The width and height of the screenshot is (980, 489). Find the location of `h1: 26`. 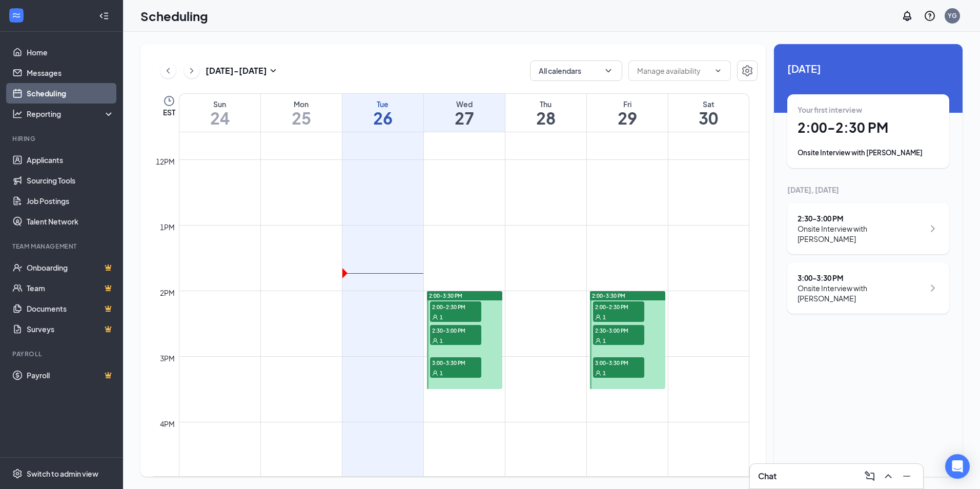

h1: 26 is located at coordinates (383, 118).